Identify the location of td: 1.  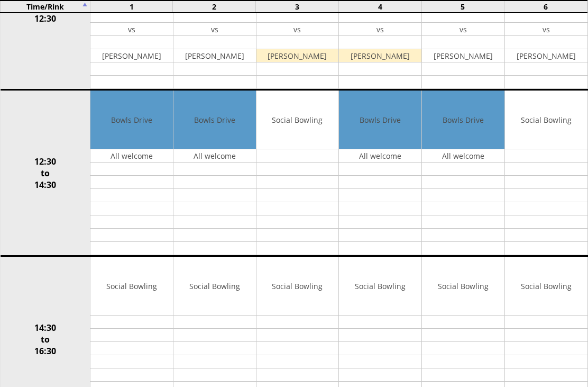
(131, 6).